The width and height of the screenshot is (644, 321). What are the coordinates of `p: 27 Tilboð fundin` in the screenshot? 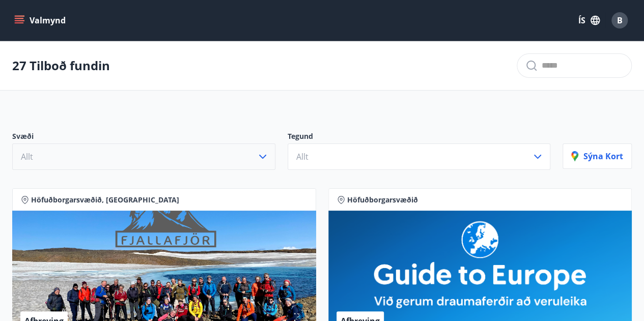 It's located at (61, 66).